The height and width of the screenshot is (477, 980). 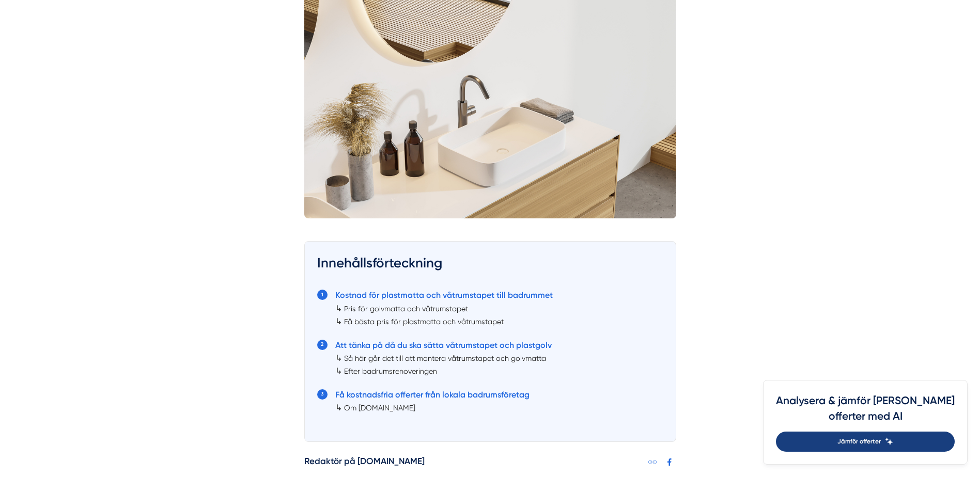 I want to click on a: Jämför offerter, so click(x=865, y=442).